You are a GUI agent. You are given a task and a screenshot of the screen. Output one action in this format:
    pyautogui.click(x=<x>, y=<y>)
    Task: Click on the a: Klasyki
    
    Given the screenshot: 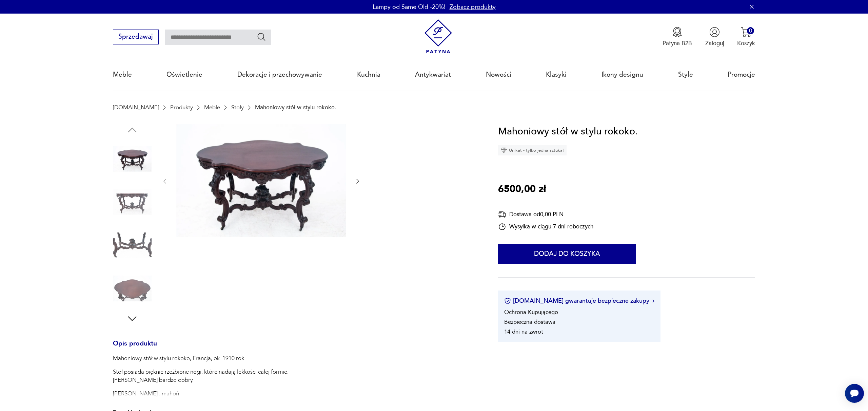 What is the action you would take?
    pyautogui.click(x=556, y=75)
    